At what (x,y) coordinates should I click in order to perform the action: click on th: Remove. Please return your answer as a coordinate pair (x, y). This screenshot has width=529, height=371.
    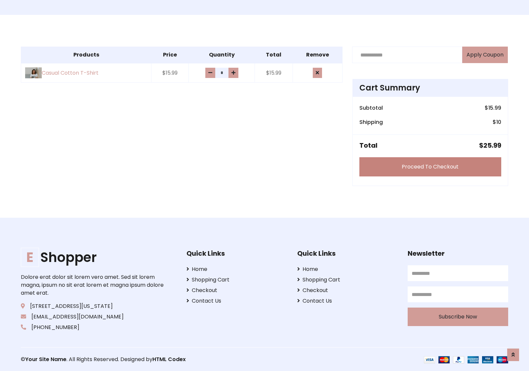
    Looking at the image, I should click on (317, 55).